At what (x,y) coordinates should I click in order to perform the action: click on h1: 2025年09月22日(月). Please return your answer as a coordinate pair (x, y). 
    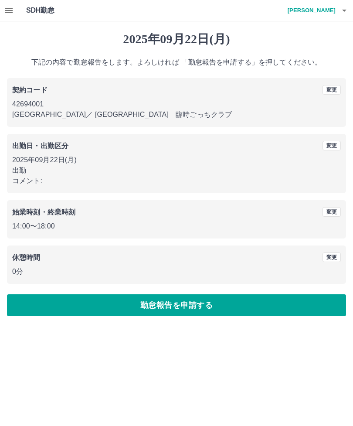
    Looking at the image, I should click on (176, 39).